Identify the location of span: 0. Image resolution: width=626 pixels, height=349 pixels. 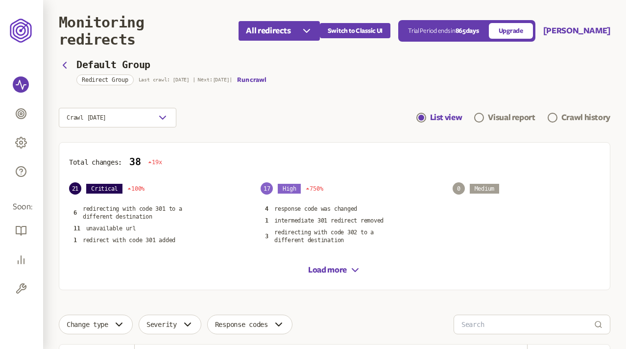
(458, 188).